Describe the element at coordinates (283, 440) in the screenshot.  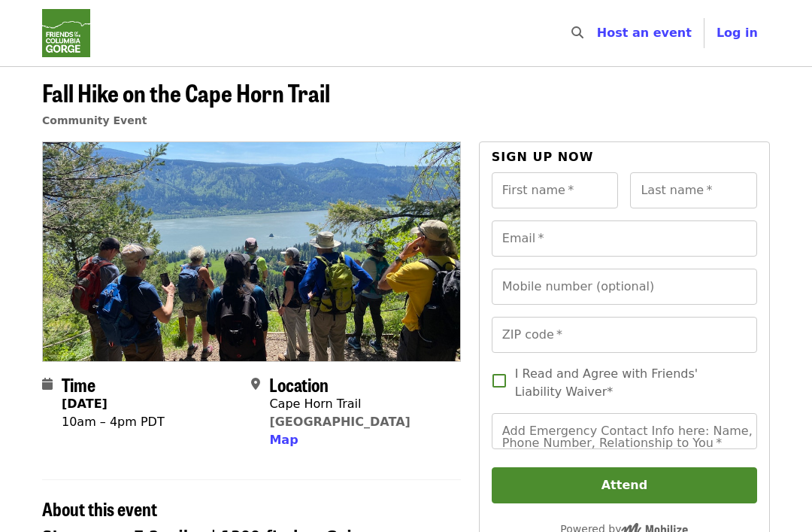
I see `button: Map` at that location.